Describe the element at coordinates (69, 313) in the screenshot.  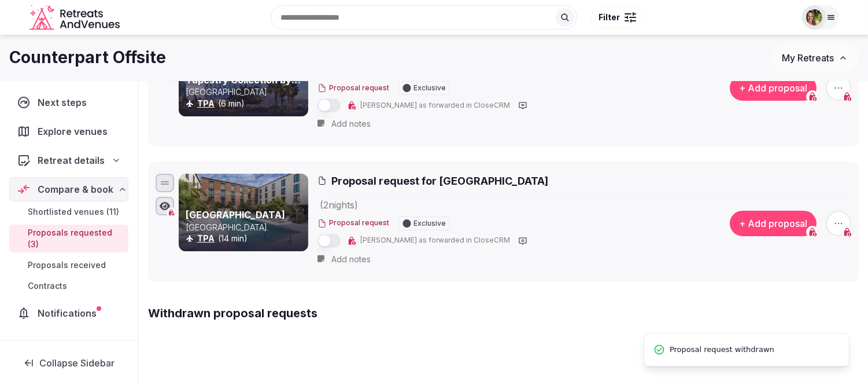
I see `a: Notifications` at that location.